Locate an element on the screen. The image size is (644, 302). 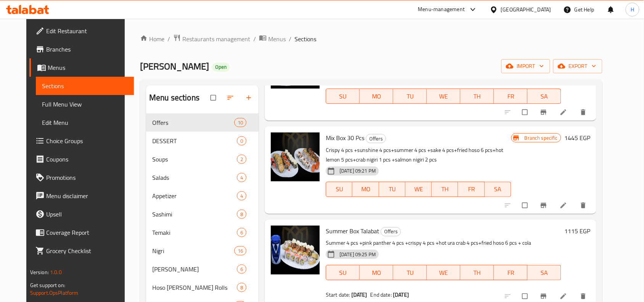
div: Appetizer is located at coordinates (195, 196).